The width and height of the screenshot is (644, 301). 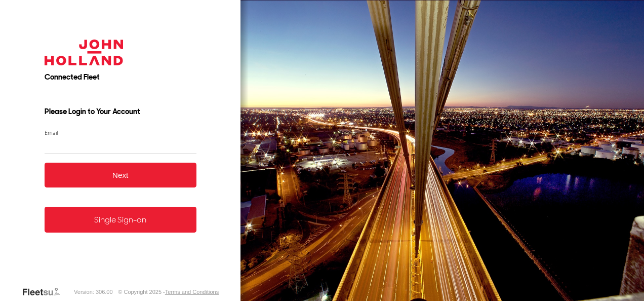 I want to click on button: Next, so click(x=120, y=175).